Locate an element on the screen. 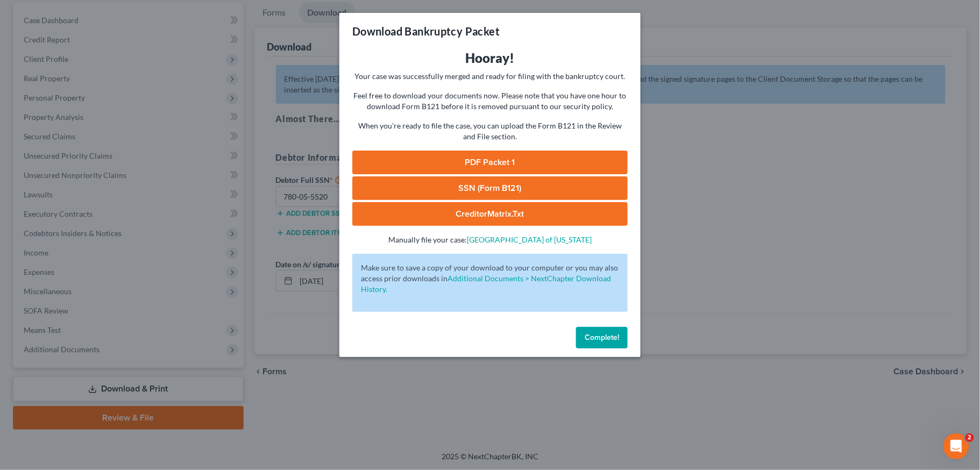 The image size is (980, 470). button: Complete! is located at coordinates (602, 337).